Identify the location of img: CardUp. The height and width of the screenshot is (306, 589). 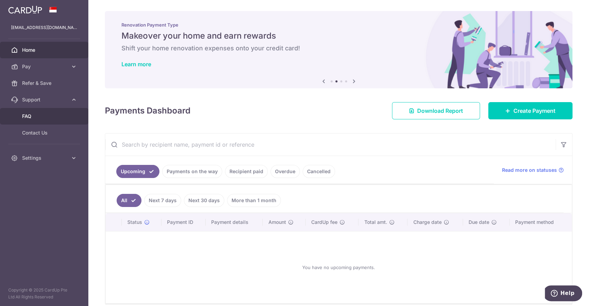
(25, 10).